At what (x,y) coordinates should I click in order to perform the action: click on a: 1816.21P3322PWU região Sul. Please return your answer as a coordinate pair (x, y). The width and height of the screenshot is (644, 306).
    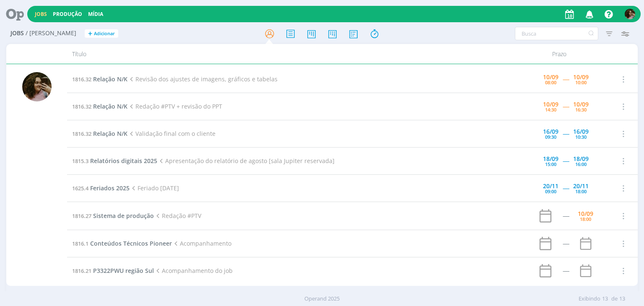
    Looking at the image, I should click on (113, 270).